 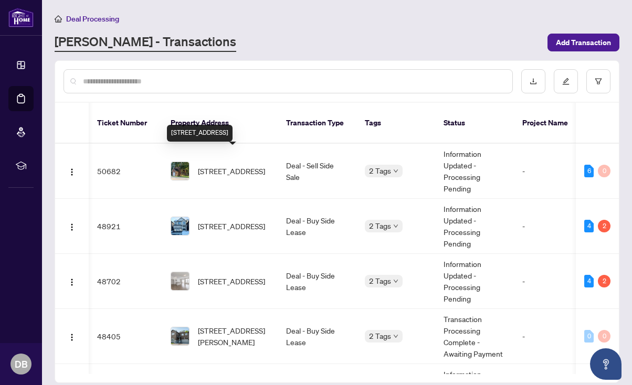 I want to click on button: edit, so click(x=566, y=81).